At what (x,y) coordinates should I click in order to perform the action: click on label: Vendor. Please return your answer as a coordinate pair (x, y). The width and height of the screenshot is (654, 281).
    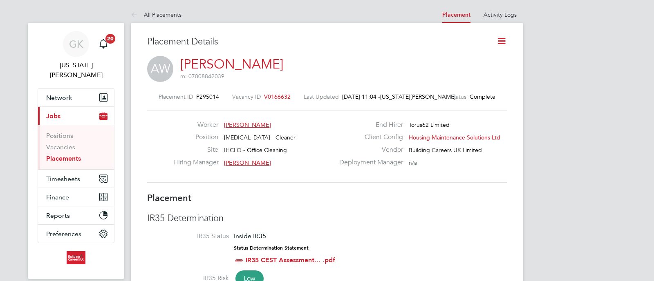
    Looking at the image, I should click on (368, 150).